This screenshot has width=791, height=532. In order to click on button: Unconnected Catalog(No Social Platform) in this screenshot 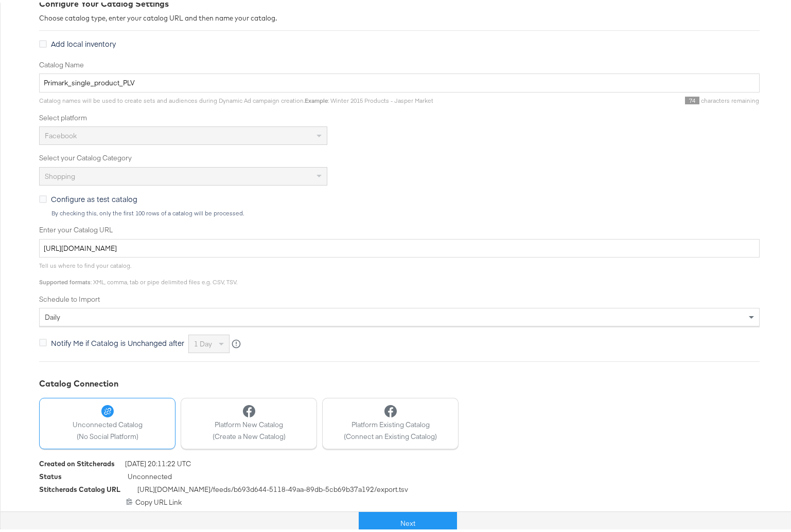, I will do `click(107, 421)`.